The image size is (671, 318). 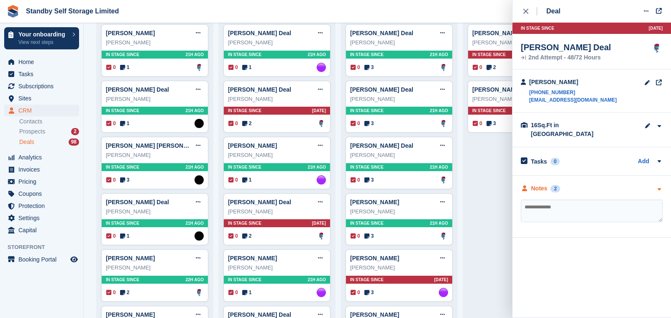 What do you see at coordinates (44, 110) in the screenshot?
I see `span: CRM` at bounding box center [44, 110].